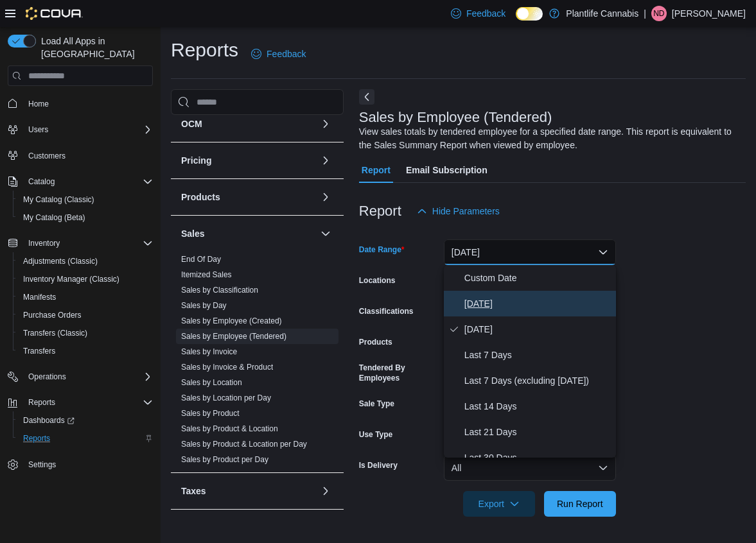  I want to click on span: Sales by Employee (Tendered), so click(234, 336).